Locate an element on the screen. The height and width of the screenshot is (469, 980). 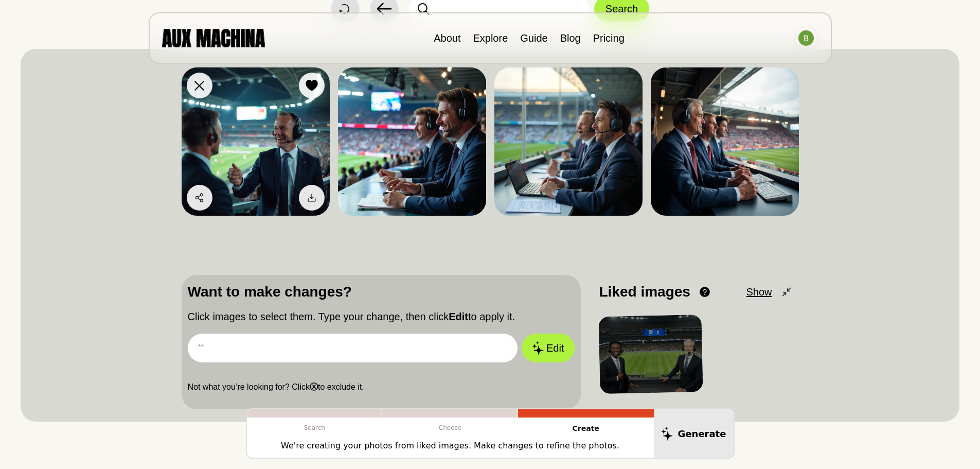
b: Edit is located at coordinates (458, 317).